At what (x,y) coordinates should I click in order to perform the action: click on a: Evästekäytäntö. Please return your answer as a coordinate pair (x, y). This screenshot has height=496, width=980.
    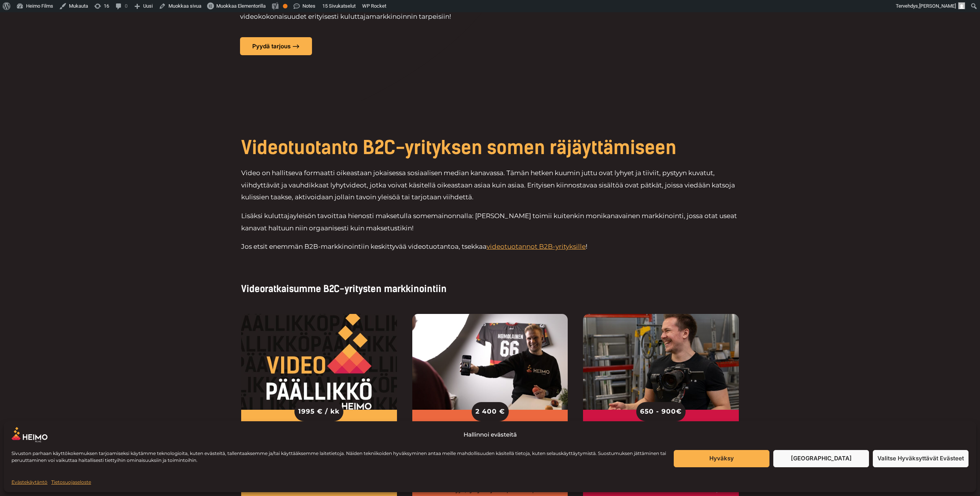
    Looking at the image, I should click on (29, 482).